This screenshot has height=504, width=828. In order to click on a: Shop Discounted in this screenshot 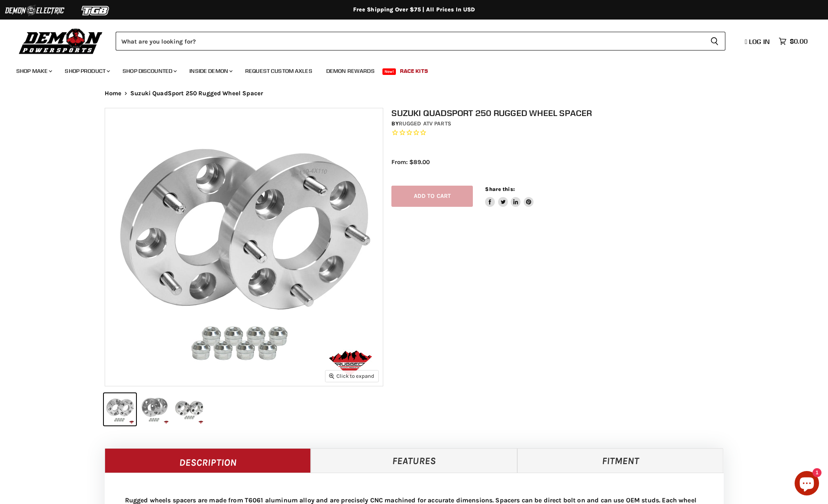, I will do `click(149, 71)`.